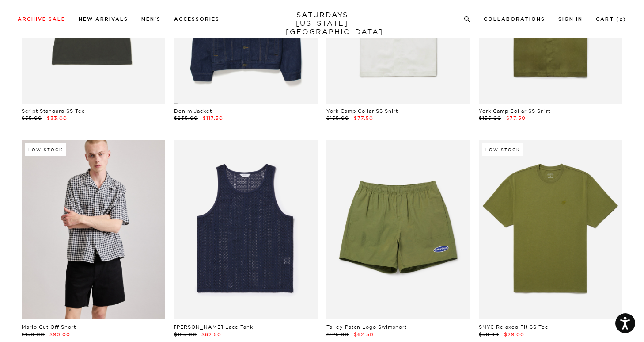  I want to click on a: Men's, so click(151, 19).